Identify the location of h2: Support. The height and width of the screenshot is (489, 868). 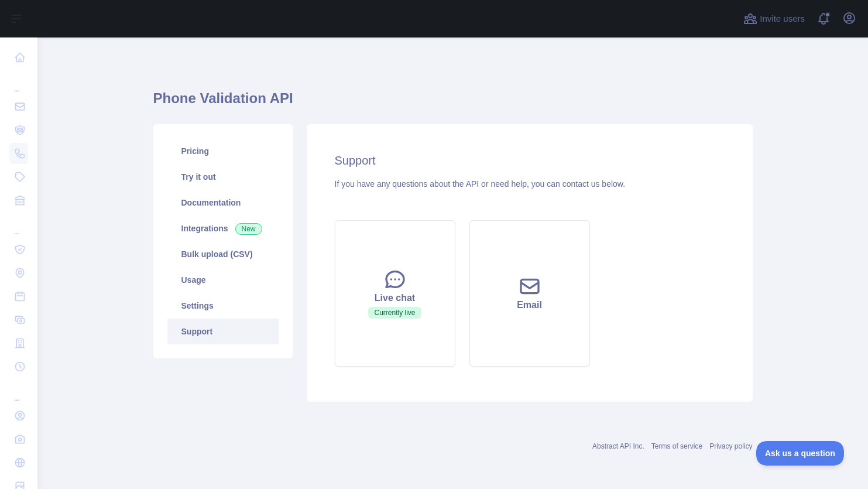
(530, 161).